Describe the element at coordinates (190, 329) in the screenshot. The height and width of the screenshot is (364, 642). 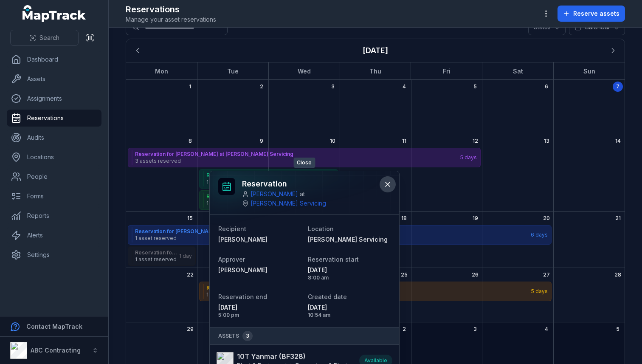
I see `span: 29` at that location.